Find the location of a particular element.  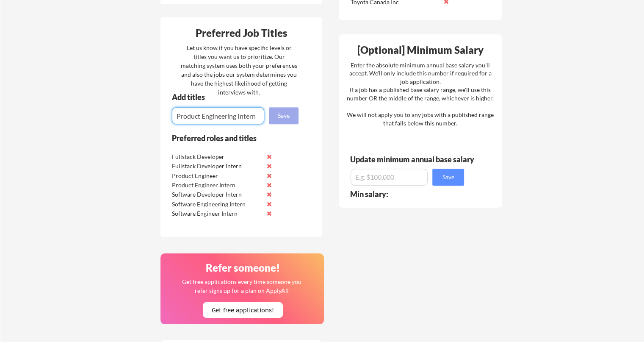

div: Software Developer Intern is located at coordinates (216, 194).